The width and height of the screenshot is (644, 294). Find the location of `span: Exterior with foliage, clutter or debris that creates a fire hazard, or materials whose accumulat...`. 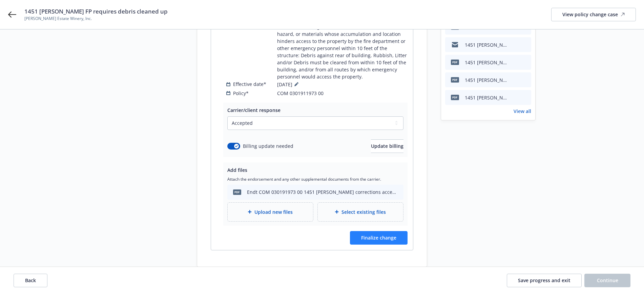

span: Exterior with foliage, clutter or debris that creates a fire hazard, or materials whose accumulat... is located at coordinates (342, 52).